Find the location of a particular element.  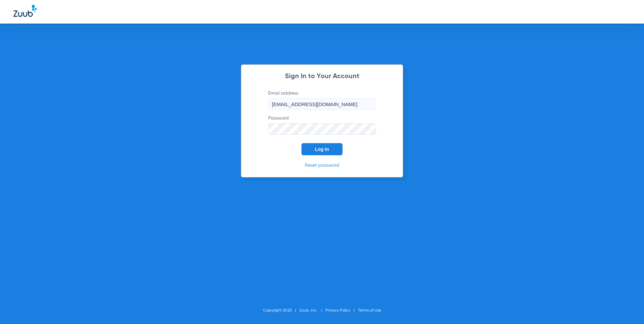

span: Log In is located at coordinates (322, 149).